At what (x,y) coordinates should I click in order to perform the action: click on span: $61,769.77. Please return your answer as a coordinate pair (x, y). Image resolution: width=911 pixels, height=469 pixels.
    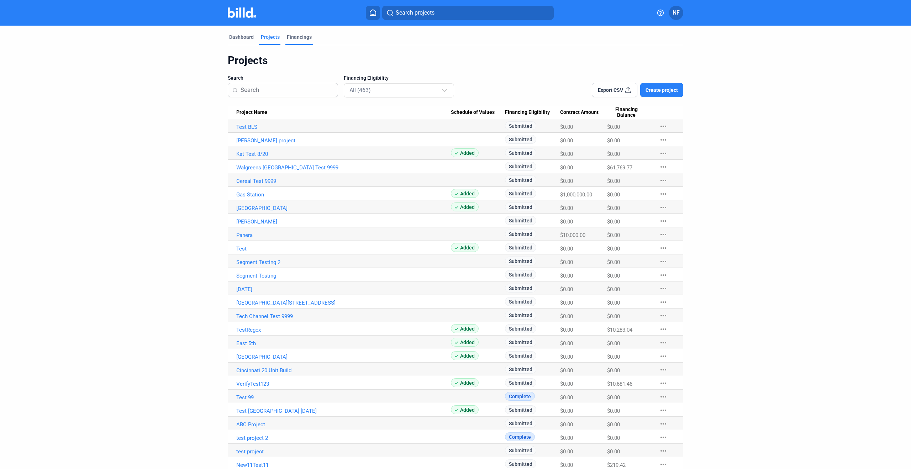
    Looking at the image, I should click on (619, 168).